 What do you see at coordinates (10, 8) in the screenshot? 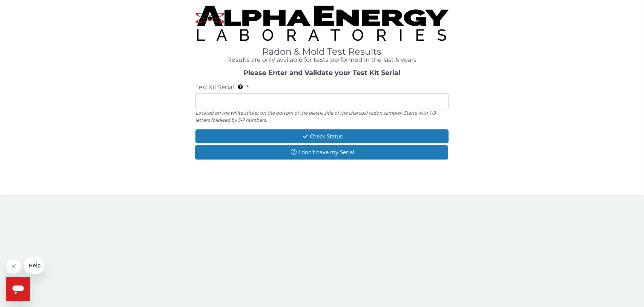
I see `span: Help` at bounding box center [10, 8].